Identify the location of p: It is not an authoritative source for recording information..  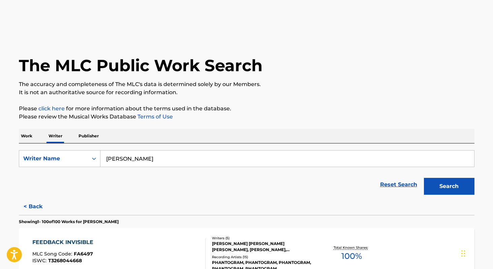
(247, 92).